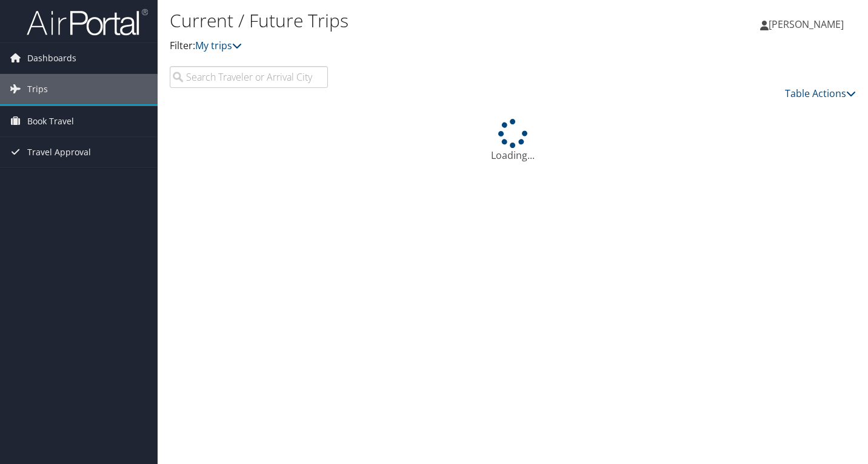  I want to click on p: Filter:, so click(398, 46).